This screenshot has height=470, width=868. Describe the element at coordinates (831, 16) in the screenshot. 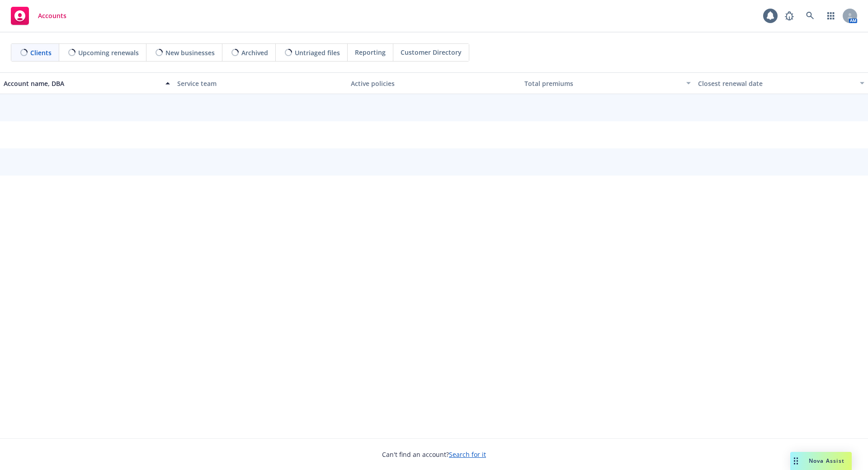

I see `a: Switch app` at that location.